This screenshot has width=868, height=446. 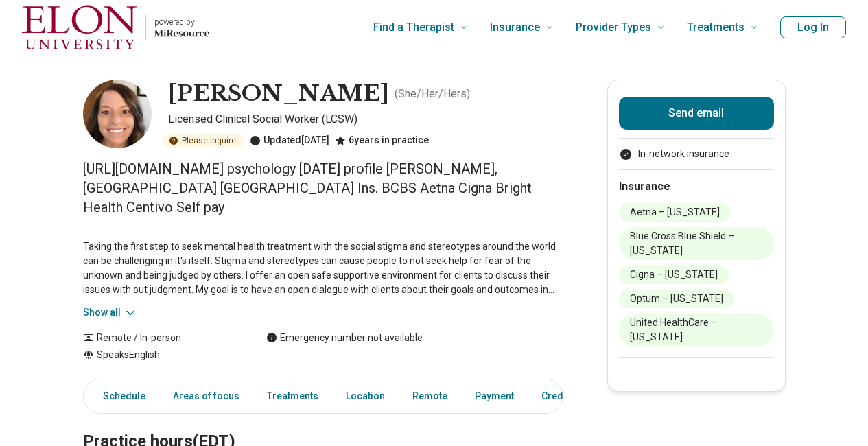 What do you see at coordinates (160, 338) in the screenshot?
I see `div: Remote / In-person` at bounding box center [160, 338].